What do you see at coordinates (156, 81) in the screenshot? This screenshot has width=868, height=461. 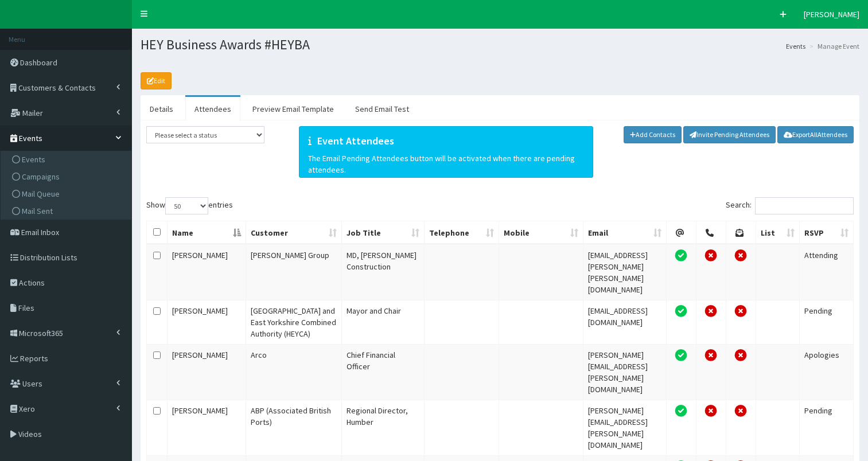 I see `a: Edit` at bounding box center [156, 81].